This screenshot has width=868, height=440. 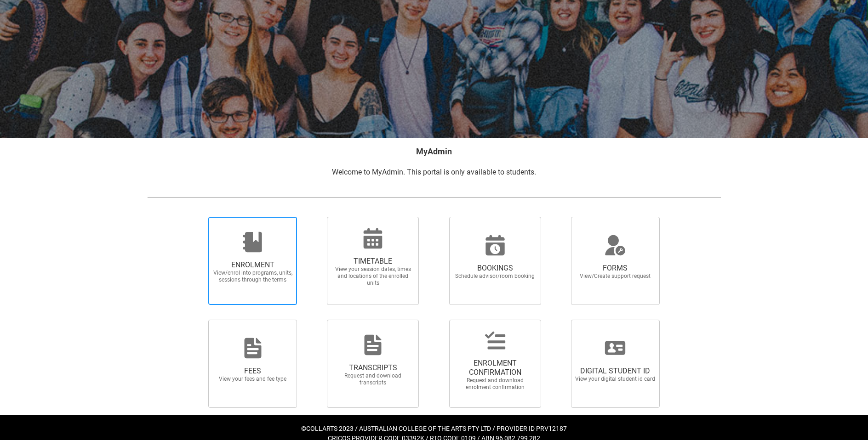 I want to click on span: ENROLMENT, so click(x=253, y=265).